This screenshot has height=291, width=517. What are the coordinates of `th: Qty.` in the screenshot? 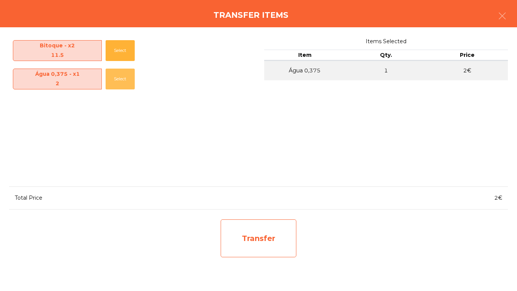 It's located at (386, 55).